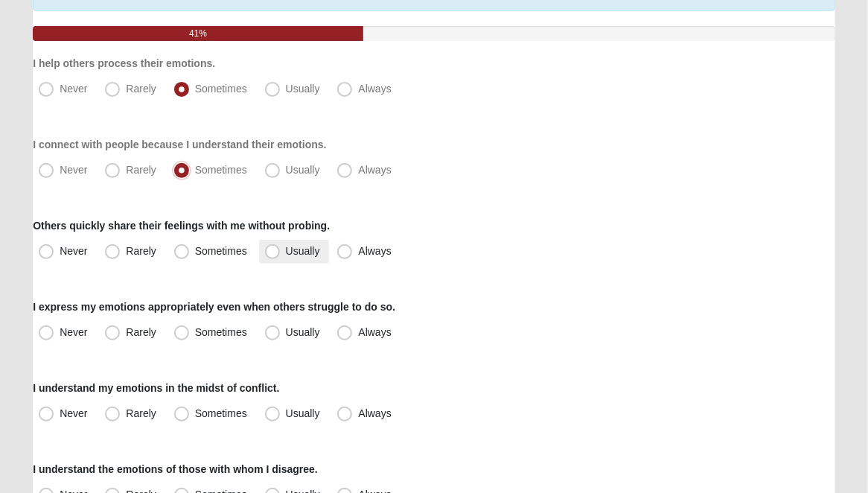  Describe the element at coordinates (179, 144) in the screenshot. I see `label: I connect with people because I understand their emotions.` at that location.